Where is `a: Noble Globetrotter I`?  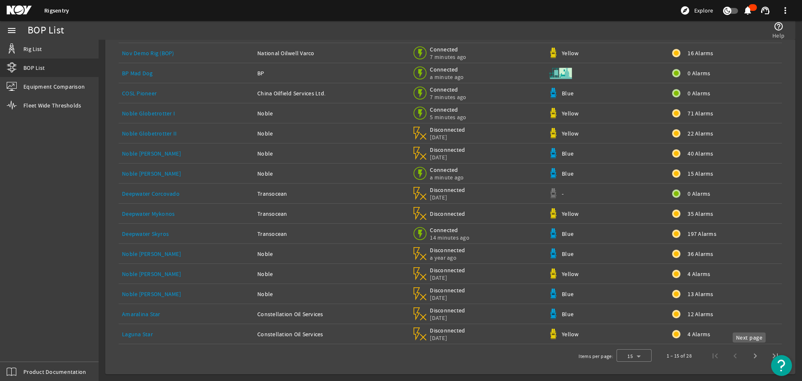 a: Noble Globetrotter I is located at coordinates (148, 113).